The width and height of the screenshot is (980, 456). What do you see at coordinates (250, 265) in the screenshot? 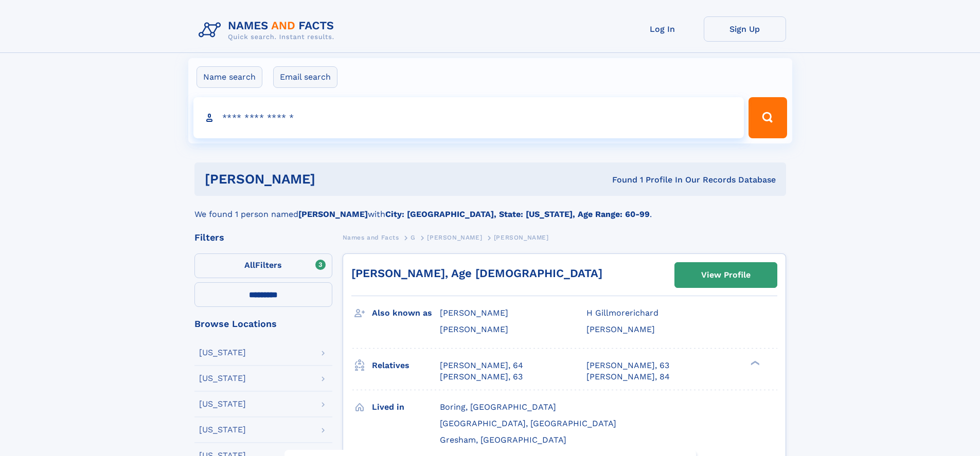
I see `span: All` at bounding box center [250, 265].